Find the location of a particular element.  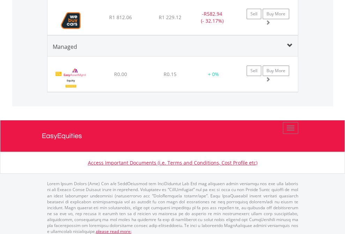

div: - (- 32.17%) is located at coordinates (212, 17).